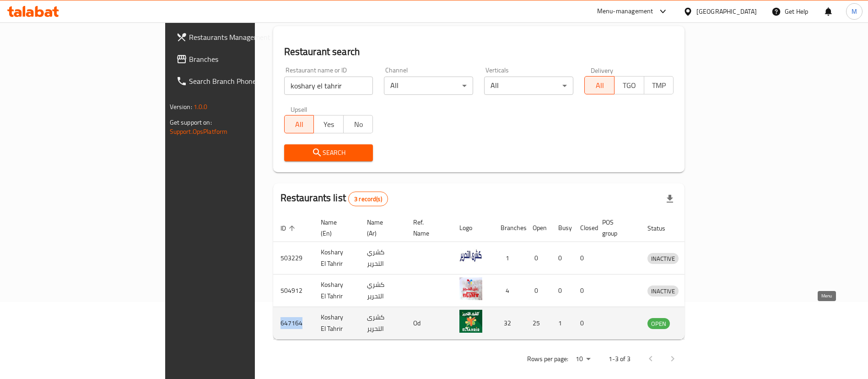 Image resolution: width=868 pixels, height=379 pixels. What do you see at coordinates (368, 199) in the screenshot?
I see `span: 3 record(s)` at bounding box center [368, 199].